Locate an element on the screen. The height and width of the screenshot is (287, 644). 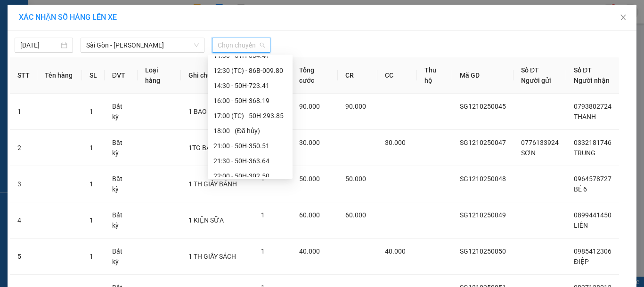
th: Loại hàng is located at coordinates (159, 75).